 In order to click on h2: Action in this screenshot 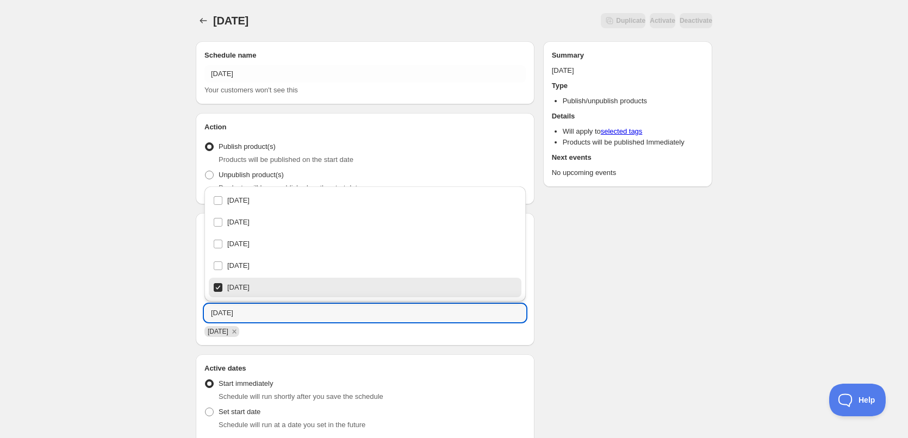, I will do `click(365, 127)`.